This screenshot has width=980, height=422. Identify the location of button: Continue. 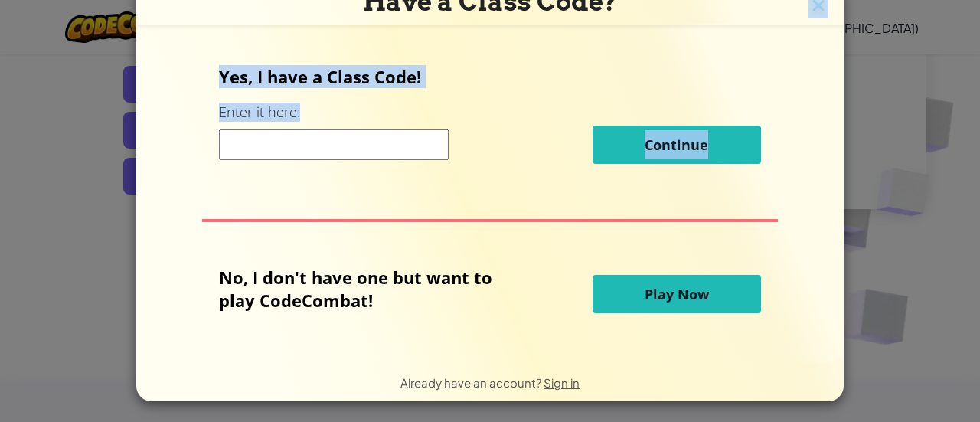
(677, 145).